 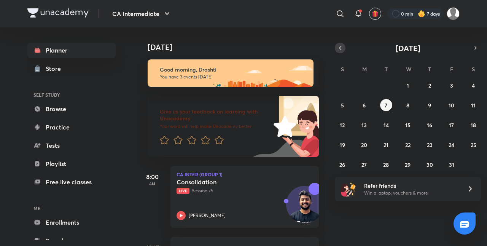 I want to click on button: October 24, 2025, so click(x=452, y=145).